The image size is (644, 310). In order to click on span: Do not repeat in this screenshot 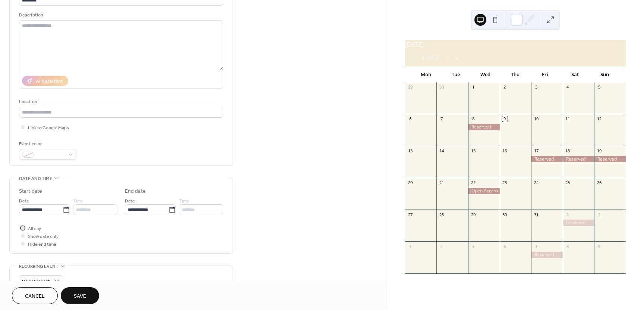, I will do `click(36, 281)`.